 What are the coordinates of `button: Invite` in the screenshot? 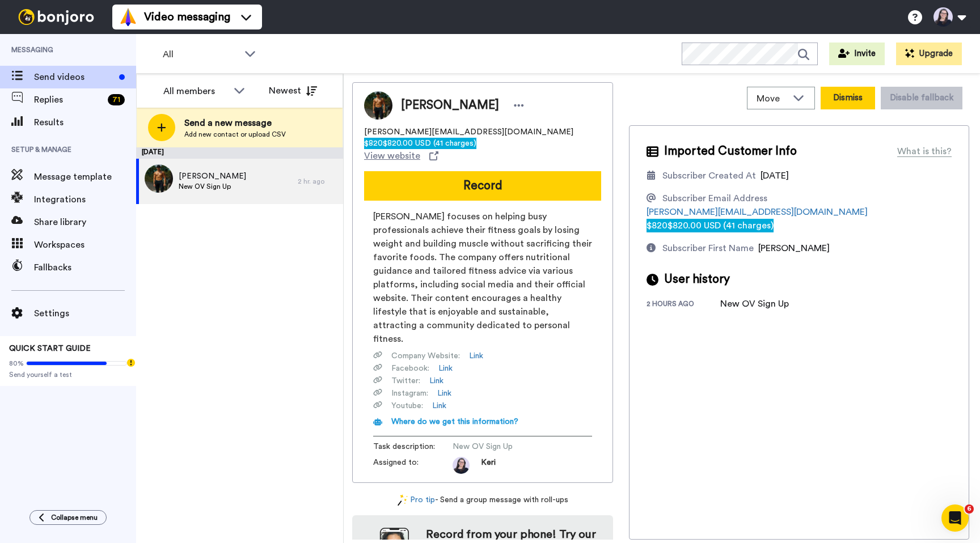 It's located at (857, 54).